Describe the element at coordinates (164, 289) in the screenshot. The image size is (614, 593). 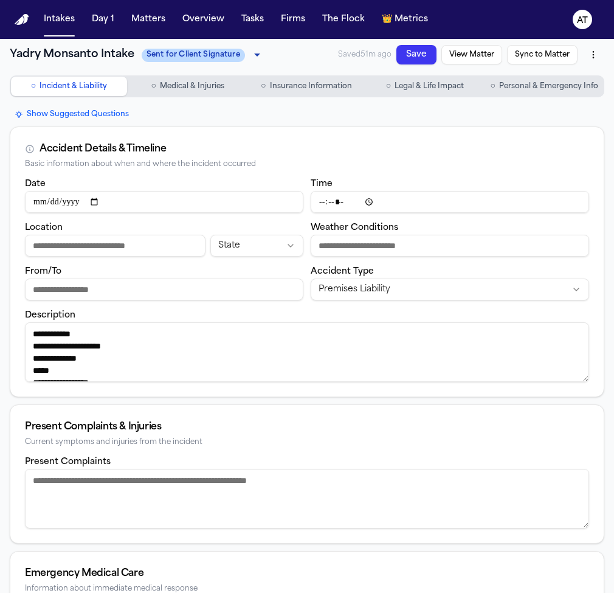
I see `input: From/To destination` at that location.